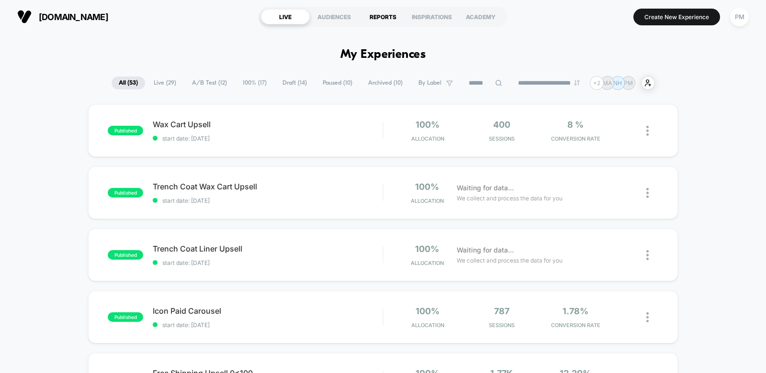 This screenshot has width=766, height=373. I want to click on div: + 2, so click(596, 83).